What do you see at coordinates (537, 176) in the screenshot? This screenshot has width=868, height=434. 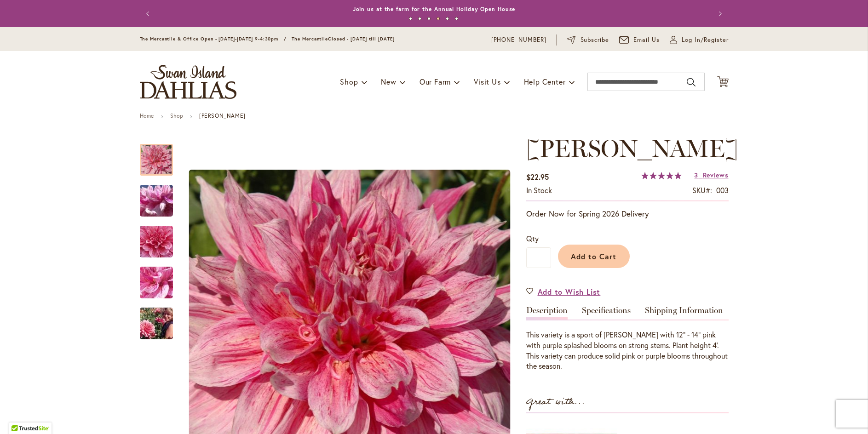 I see `span: $22.95` at bounding box center [537, 176].